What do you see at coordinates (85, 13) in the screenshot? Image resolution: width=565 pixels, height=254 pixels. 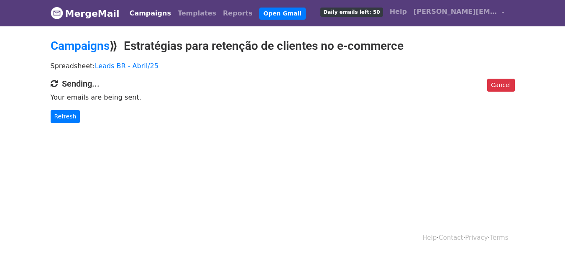 I see `a: MergeMail` at bounding box center [85, 13].